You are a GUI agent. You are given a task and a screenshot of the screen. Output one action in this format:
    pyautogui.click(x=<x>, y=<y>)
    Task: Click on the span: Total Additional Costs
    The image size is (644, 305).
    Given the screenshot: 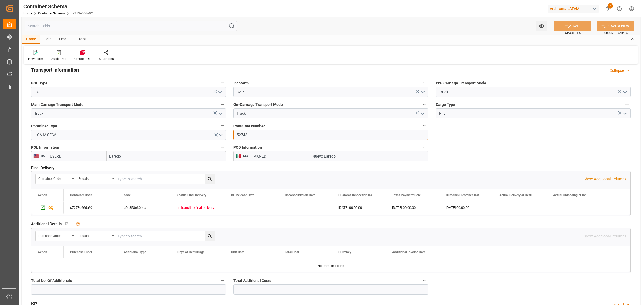 What is the action you would take?
    pyautogui.click(x=252, y=281)
    